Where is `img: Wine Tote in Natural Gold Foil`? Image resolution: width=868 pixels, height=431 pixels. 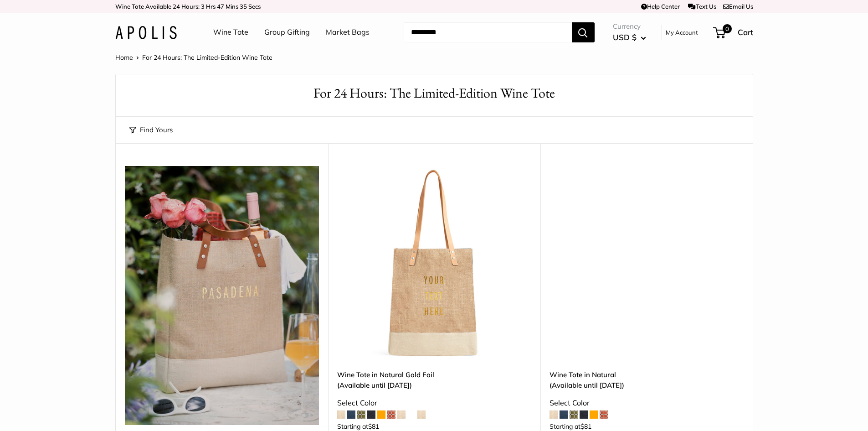
img: Wine Tote in Natural Gold Foil is located at coordinates (434, 263).